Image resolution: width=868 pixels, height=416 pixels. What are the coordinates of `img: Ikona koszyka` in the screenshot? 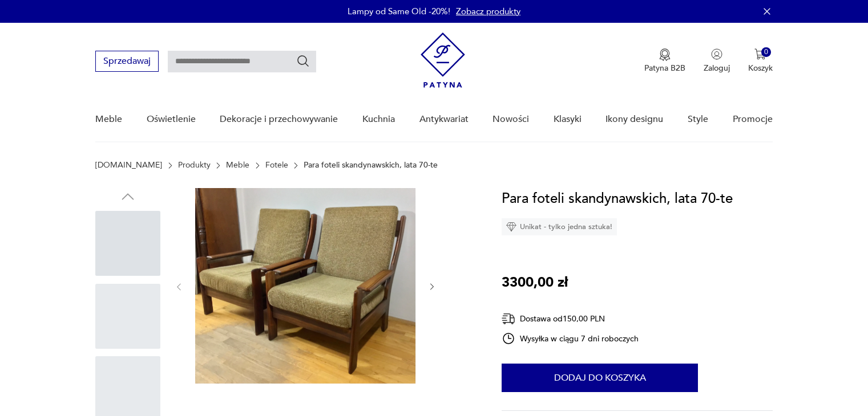 It's located at (760, 54).